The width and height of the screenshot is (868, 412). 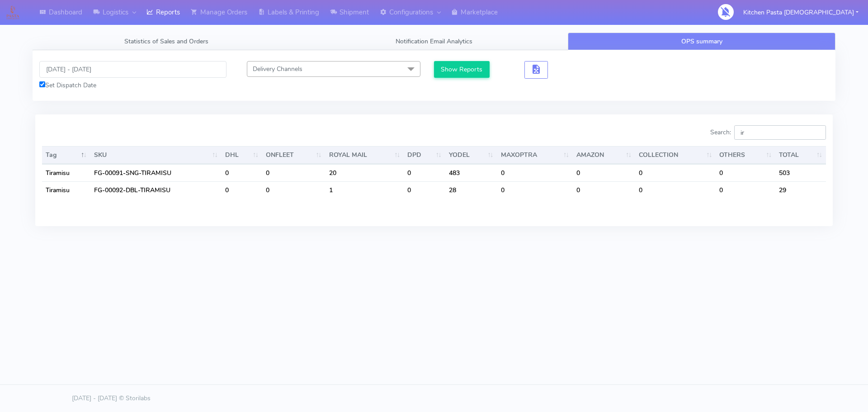 I want to click on span: Notification Email Analytics, so click(x=434, y=41).